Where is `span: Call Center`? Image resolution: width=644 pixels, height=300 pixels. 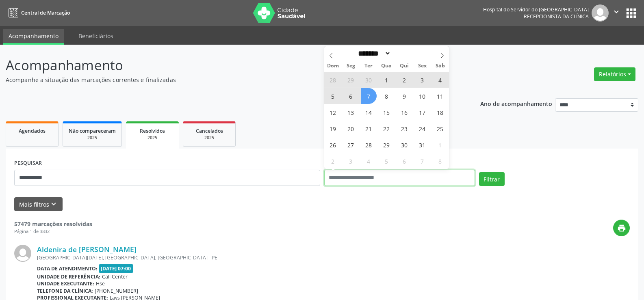 span: Call Center is located at coordinates (115, 277).